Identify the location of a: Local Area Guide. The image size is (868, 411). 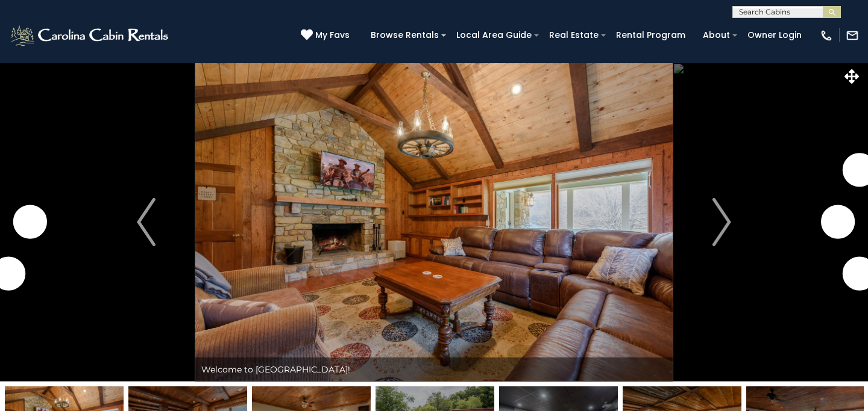
(493, 35).